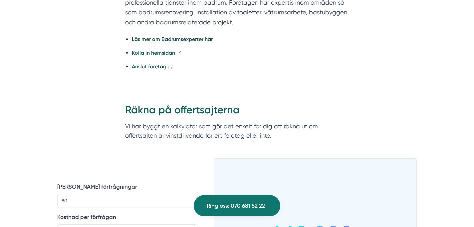  I want to click on label: Kostnad per förfrågan, so click(127, 217).